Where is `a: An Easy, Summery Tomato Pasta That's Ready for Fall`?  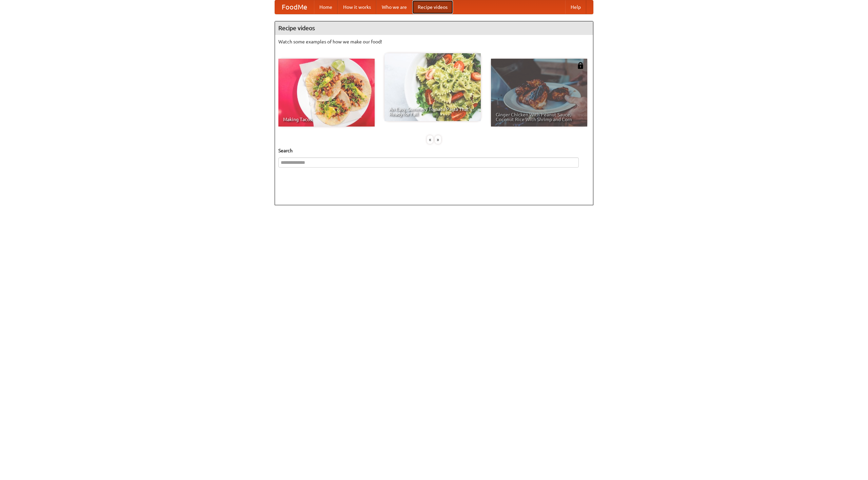
a: An Easy, Summery Tomato Pasta That's Ready for Fall is located at coordinates (433, 87).